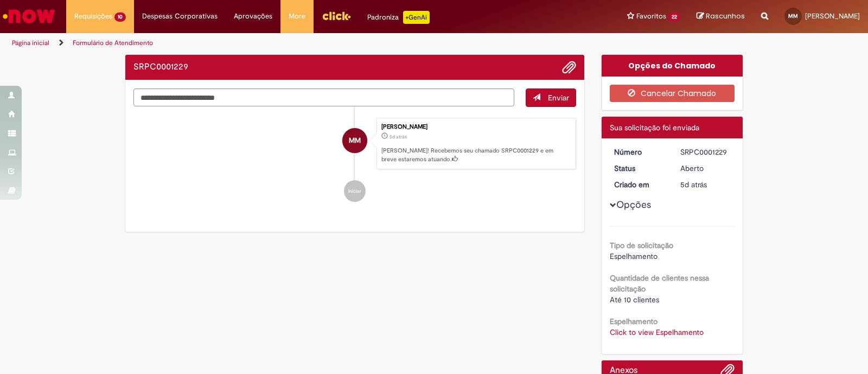  What do you see at coordinates (354, 160) in the screenshot?
I see `ul: Histórico de tíquete` at bounding box center [354, 160].